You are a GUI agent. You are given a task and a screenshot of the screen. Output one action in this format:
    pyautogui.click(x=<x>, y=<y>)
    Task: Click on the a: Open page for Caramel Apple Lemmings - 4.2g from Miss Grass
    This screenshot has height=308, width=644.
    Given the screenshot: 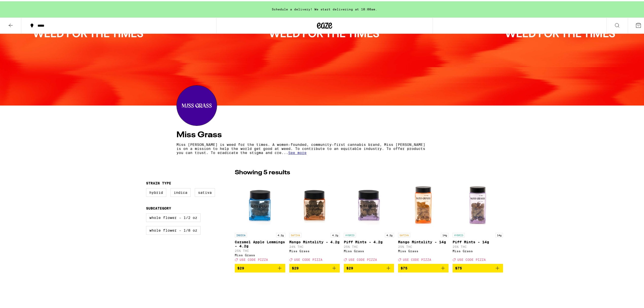 What is the action you would take?
    pyautogui.click(x=260, y=221)
    